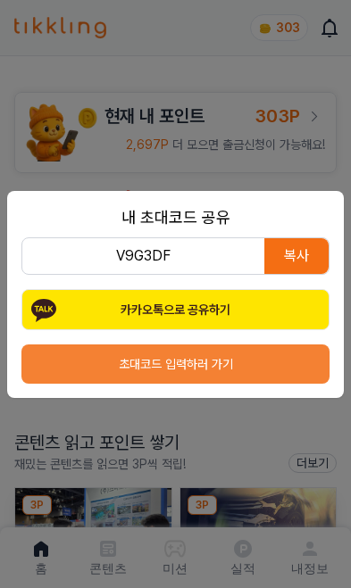  What do you see at coordinates (175, 364) in the screenshot?
I see `a: 초대코드 입력하러 가기` at bounding box center [175, 364].